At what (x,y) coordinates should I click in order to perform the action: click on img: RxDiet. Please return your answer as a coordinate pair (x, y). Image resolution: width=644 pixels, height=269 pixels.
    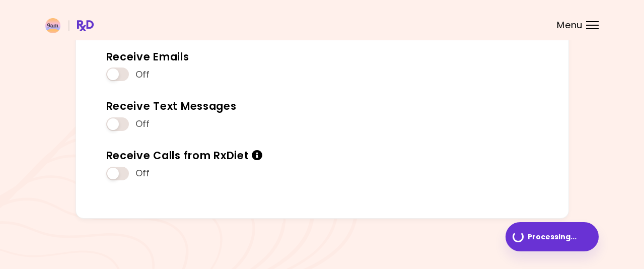
    Looking at the image, I should click on (70, 26).